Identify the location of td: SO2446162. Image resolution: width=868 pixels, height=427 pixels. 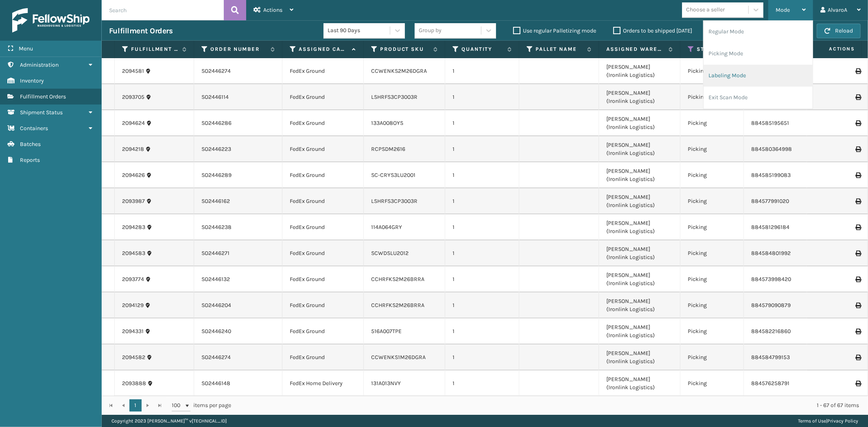
(238, 202).